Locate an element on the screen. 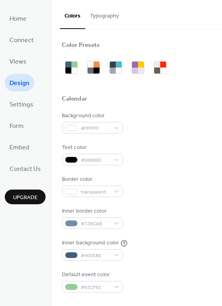 The height and width of the screenshot is (306, 222). div: Background color is located at coordinates (92, 116).